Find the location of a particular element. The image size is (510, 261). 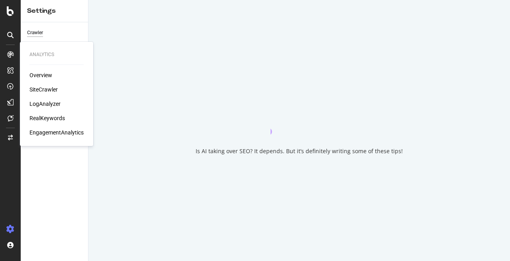

a: RealKeywords is located at coordinates (47, 118).